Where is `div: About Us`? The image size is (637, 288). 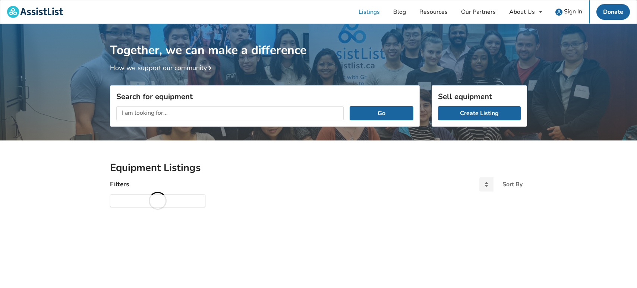 div: About Us is located at coordinates (521, 12).